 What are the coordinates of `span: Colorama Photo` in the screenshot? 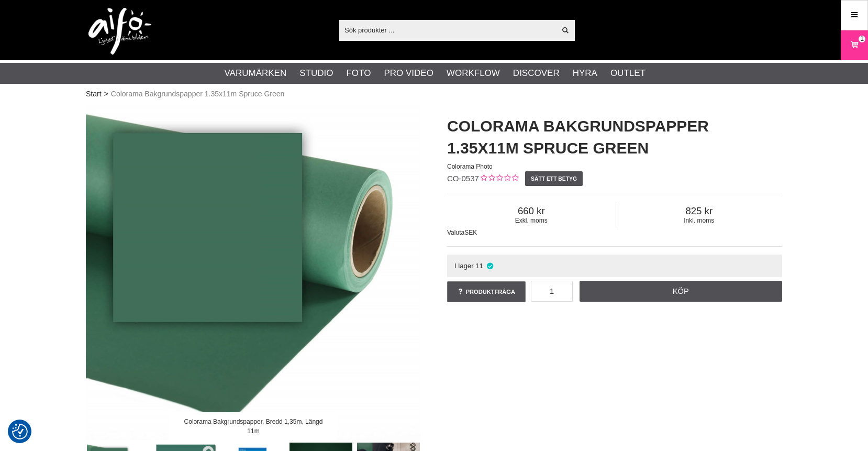 It's located at (470, 167).